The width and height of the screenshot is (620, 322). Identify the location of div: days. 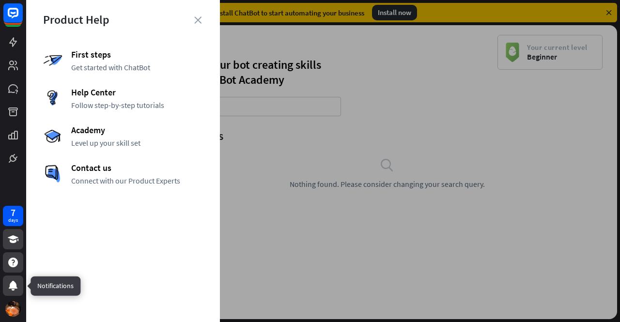
(13, 220).